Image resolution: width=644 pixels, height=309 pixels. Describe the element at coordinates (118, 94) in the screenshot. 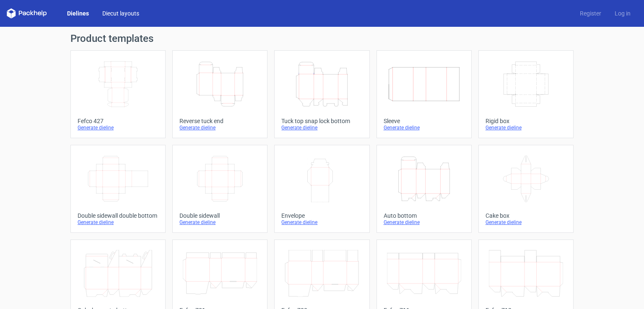

I see `a: Fefco 427Generate dieline` at that location.